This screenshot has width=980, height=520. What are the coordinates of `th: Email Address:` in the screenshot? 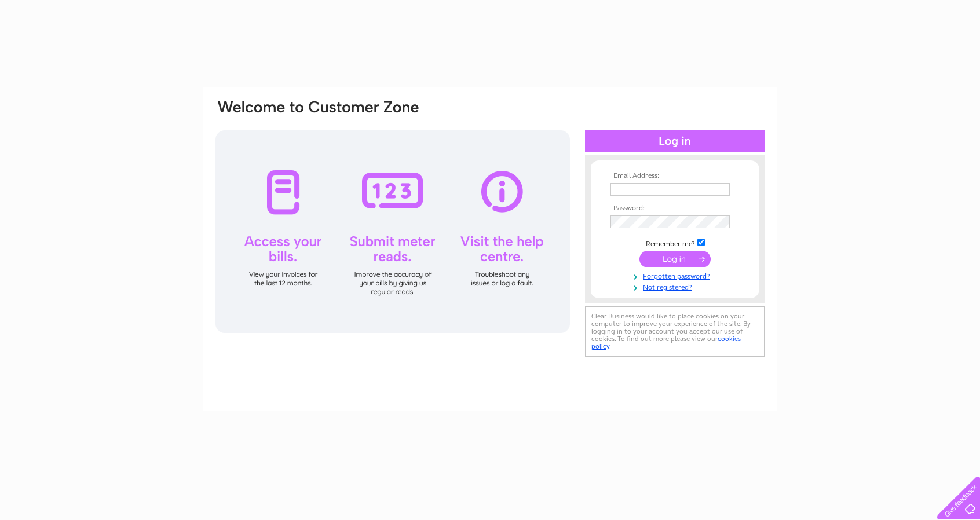 It's located at (675, 176).